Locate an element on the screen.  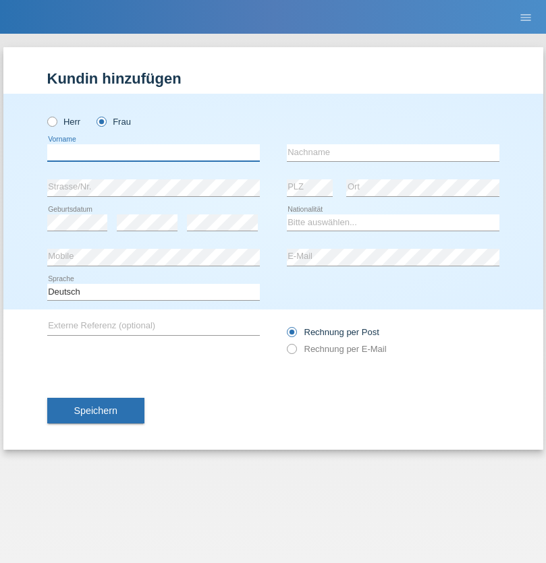
input: Herr is located at coordinates (51, 121).